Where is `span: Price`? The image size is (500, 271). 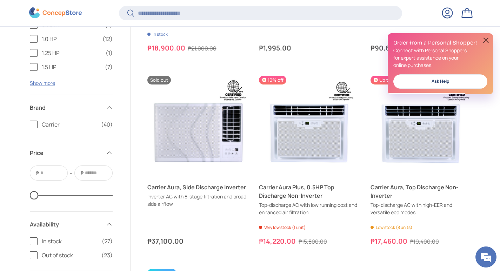
span: Price is located at coordinates (66, 153).